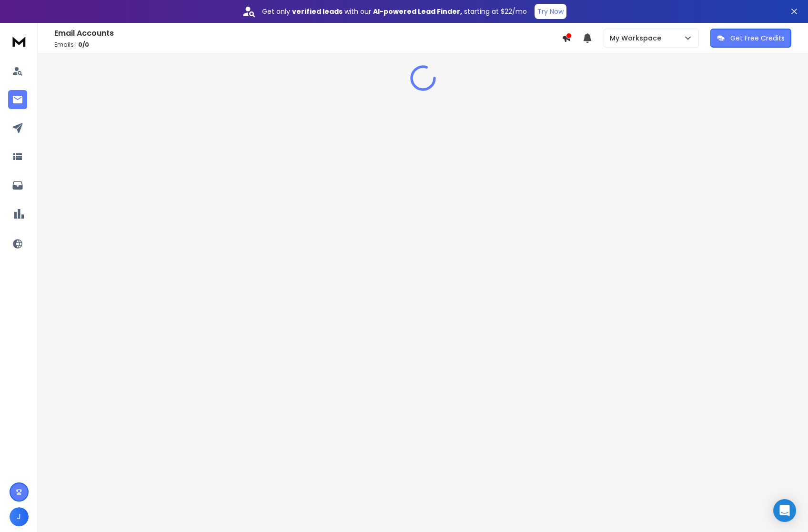 This screenshot has width=808, height=532. What do you see at coordinates (317, 11) in the screenshot?
I see `strong: verified leads` at bounding box center [317, 11].